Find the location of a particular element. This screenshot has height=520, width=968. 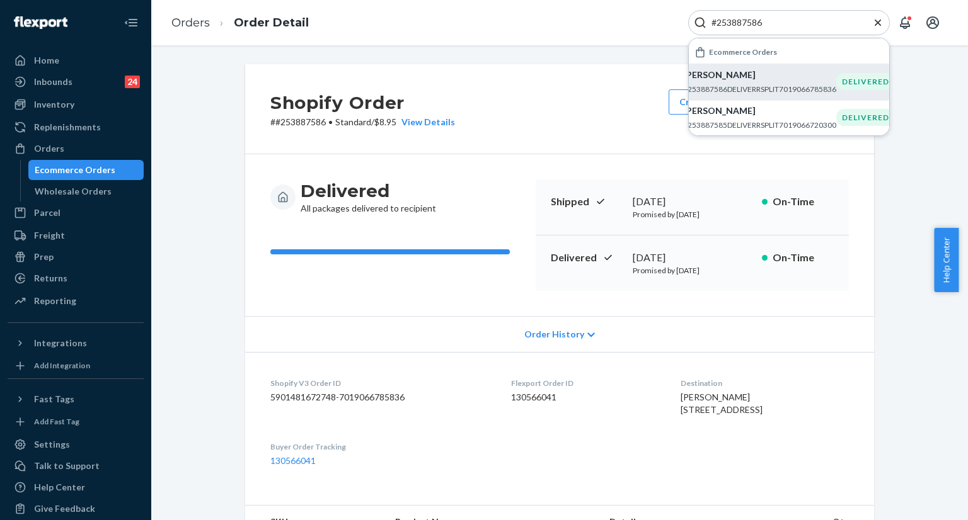

dd: 5901481672748-7019066785836 is located at coordinates (381, 398).